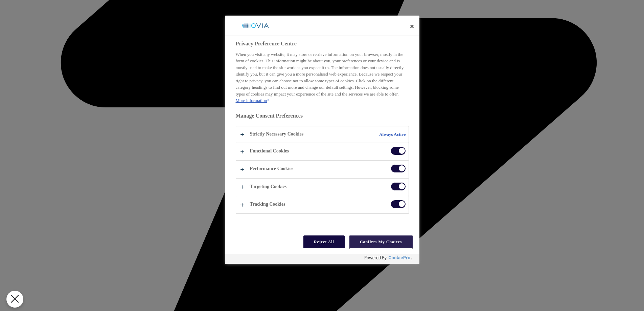 This screenshot has width=644, height=311. Describe the element at coordinates (323, 118) in the screenshot. I see `h3: Manage Consent Preferences` at that location.